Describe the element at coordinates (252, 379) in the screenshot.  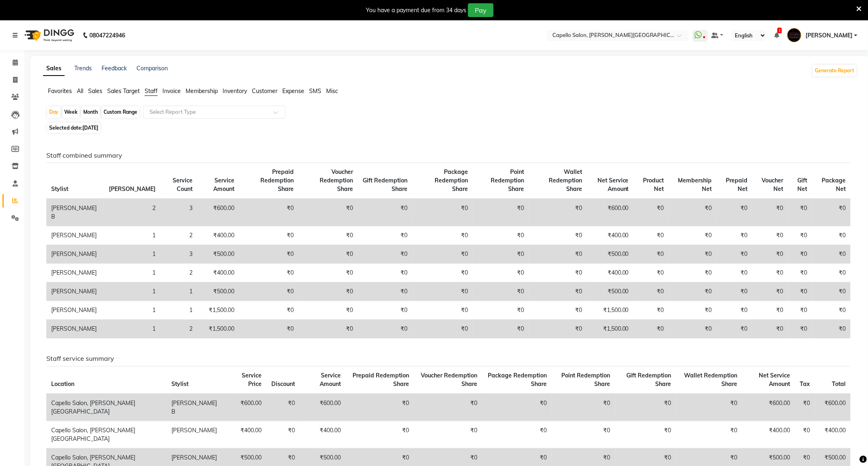
I see `span: Service Price` at that location.